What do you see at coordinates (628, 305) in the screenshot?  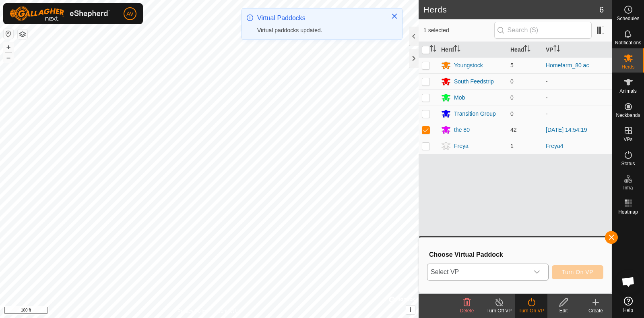 I see `a: Help` at bounding box center [628, 305].